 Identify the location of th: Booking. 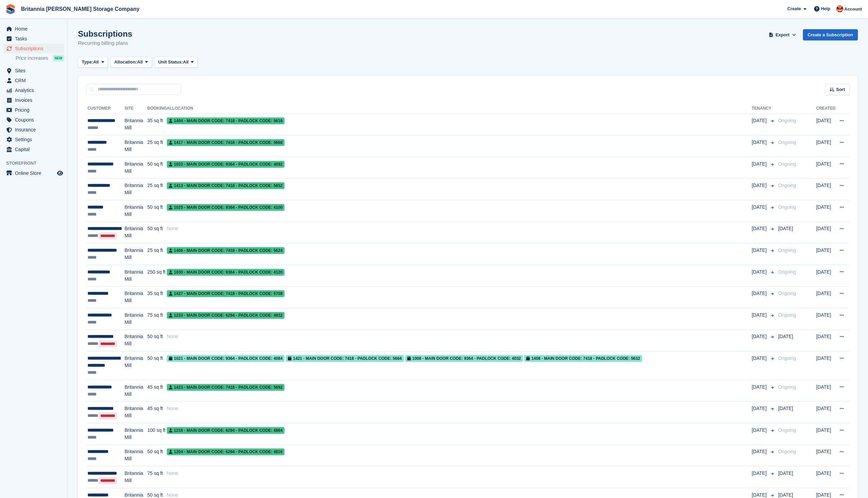
(157, 108).